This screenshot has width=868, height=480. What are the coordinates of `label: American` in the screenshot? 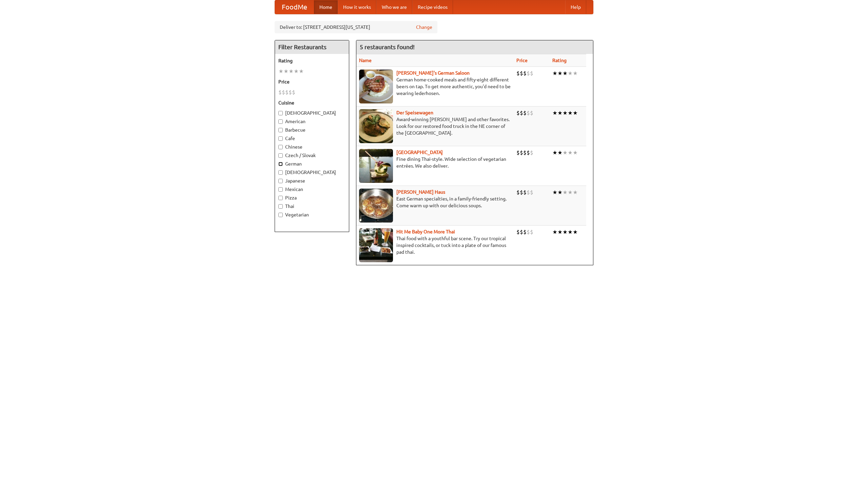 It's located at (312, 122).